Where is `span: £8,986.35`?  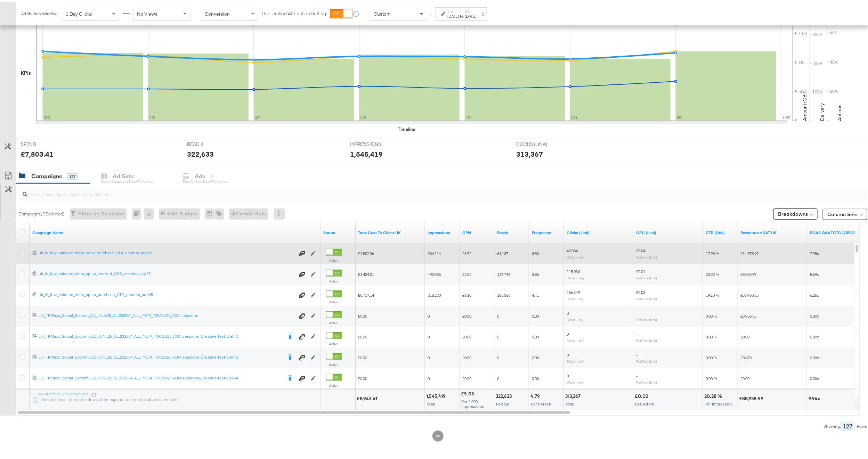 span: £8,986.35 is located at coordinates (748, 314).